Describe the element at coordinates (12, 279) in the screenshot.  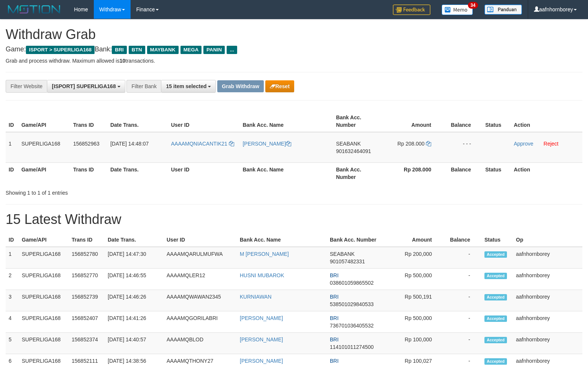
I see `td: 2` at that location.